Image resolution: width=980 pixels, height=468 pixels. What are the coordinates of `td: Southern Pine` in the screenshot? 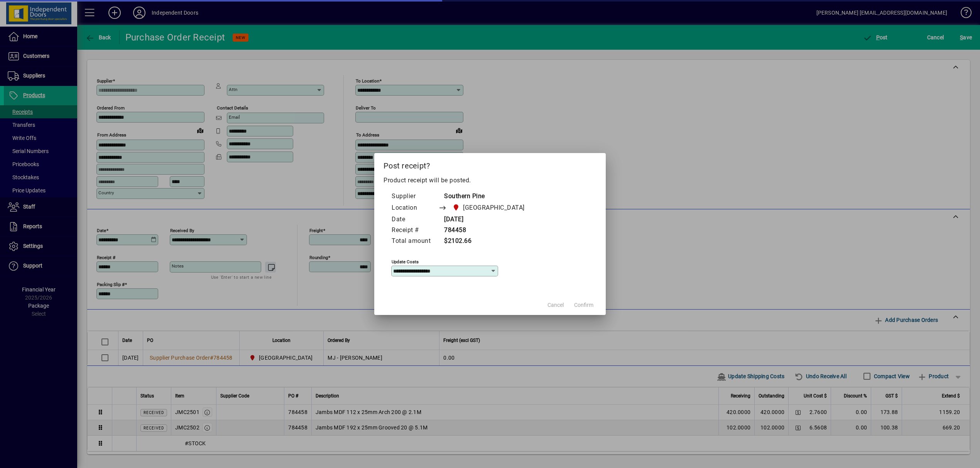 It's located at (489, 196).